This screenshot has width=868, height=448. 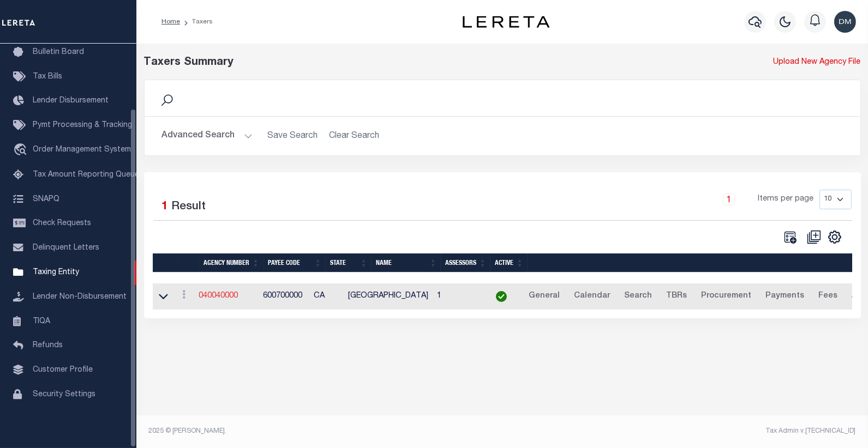 I want to click on span: SNAPQ, so click(x=46, y=199).